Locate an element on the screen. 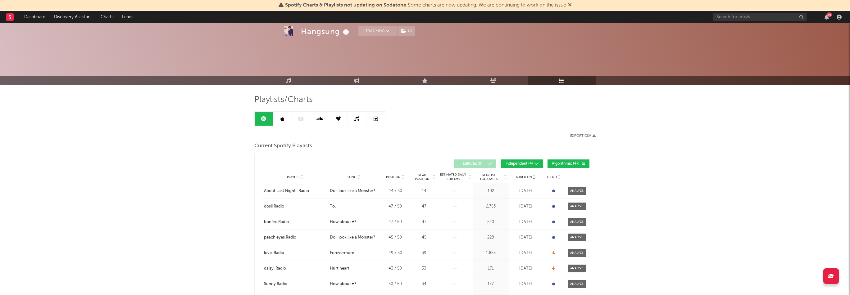  div: 33 is located at coordinates (424, 269).